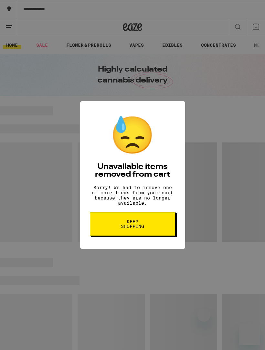 This screenshot has height=350, width=265. Describe the element at coordinates (132, 171) in the screenshot. I see `h2: Unavailable items removed from cart` at that location.